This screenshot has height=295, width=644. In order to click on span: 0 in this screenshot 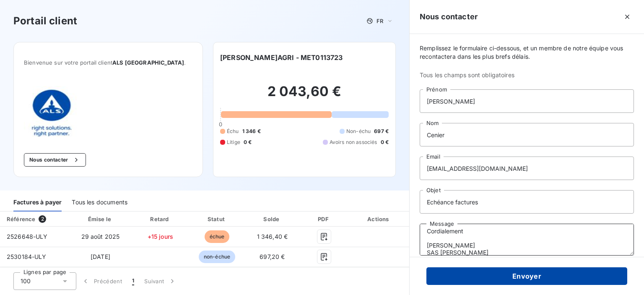, I will do `click(220, 124)`.